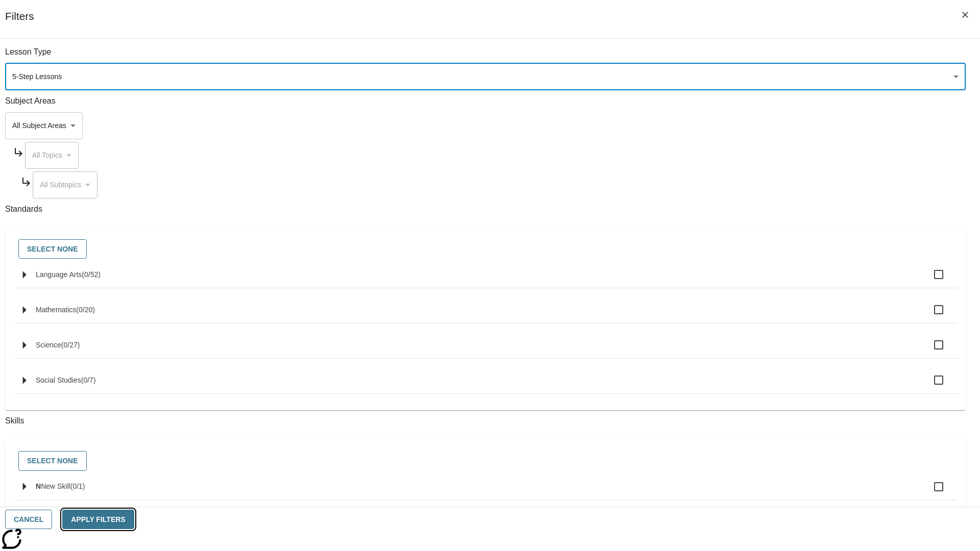 This screenshot has width=980, height=551. What do you see at coordinates (29, 520) in the screenshot?
I see `button: Cancel` at bounding box center [29, 520].